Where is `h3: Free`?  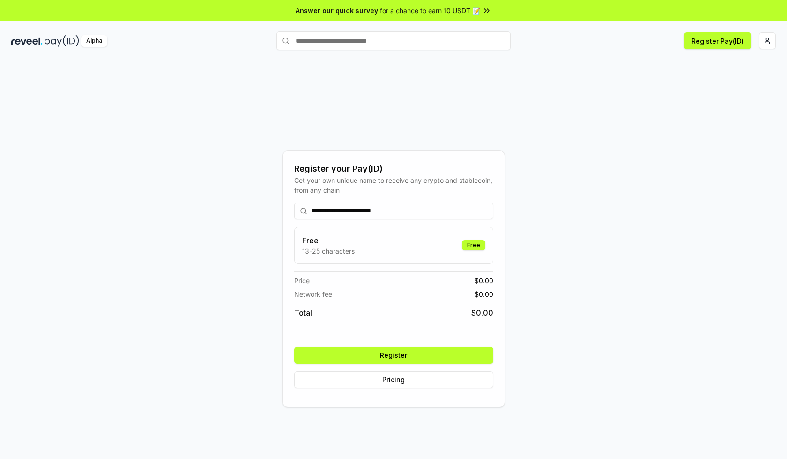 h3: Free is located at coordinates (328, 240).